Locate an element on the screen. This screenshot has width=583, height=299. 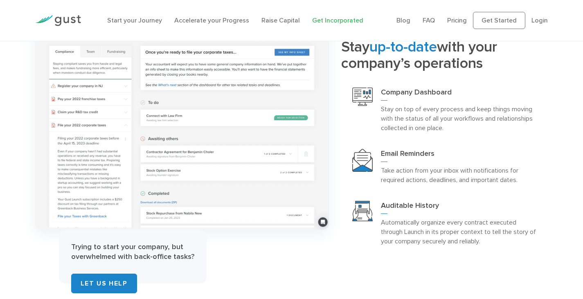
a: Raise Capital is located at coordinates (281, 20).